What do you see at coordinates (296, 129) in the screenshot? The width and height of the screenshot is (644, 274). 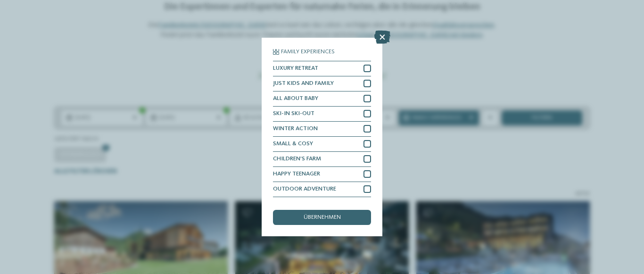 I see `span: WINTER ACTION` at bounding box center [296, 129].